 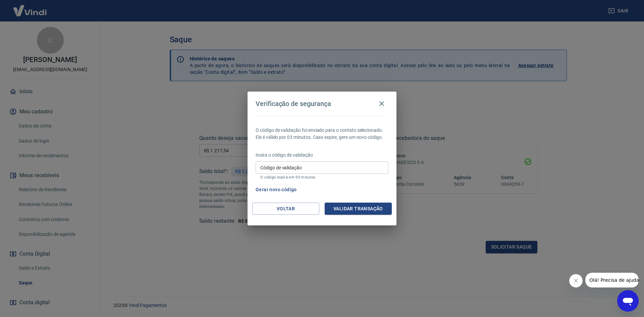 I want to click on button: Gerar novo código, so click(x=276, y=190).